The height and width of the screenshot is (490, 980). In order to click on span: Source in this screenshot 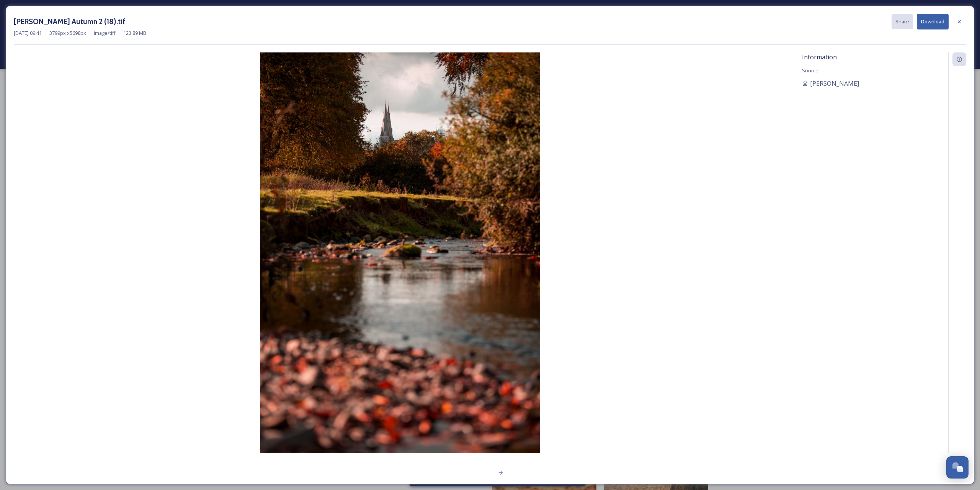, I will do `click(810, 71)`.